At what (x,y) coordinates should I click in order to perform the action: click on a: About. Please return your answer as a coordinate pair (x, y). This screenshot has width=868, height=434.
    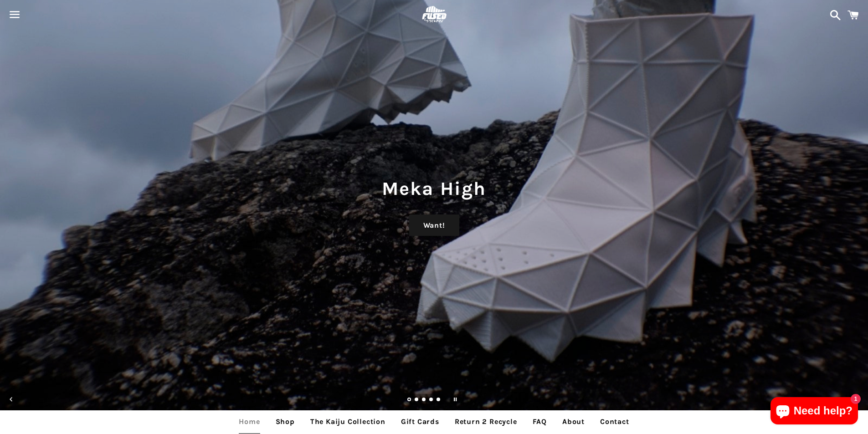
    Looking at the image, I should click on (573, 421).